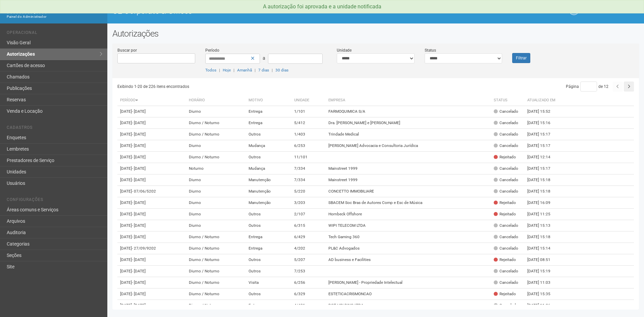  Describe the element at coordinates (308, 101) in the screenshot. I see `th: Unidade` at that location.